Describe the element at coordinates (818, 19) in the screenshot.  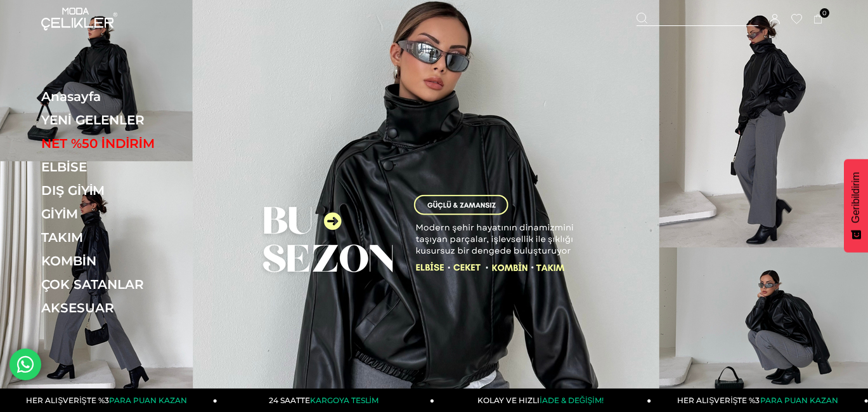
I see `a: 0` at that location.